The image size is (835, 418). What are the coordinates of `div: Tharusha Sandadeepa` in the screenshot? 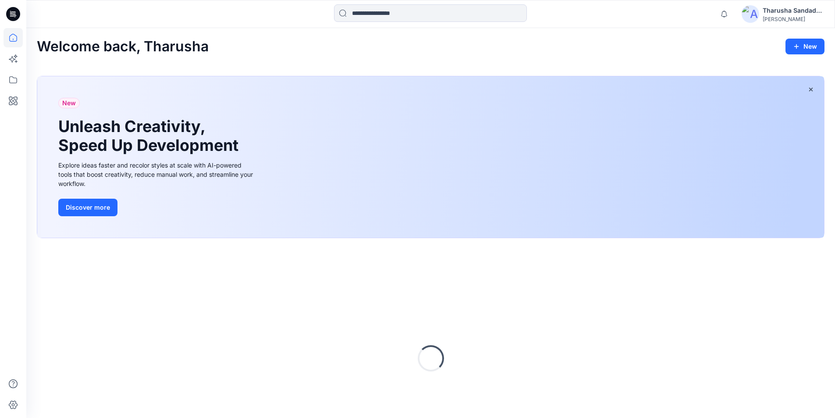 It's located at (793, 11).